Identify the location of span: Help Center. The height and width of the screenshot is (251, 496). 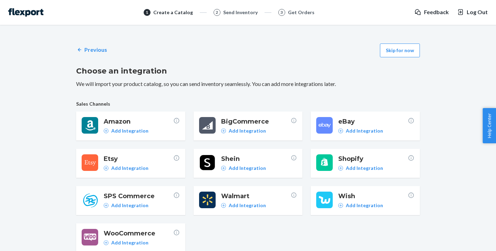
(489, 125).